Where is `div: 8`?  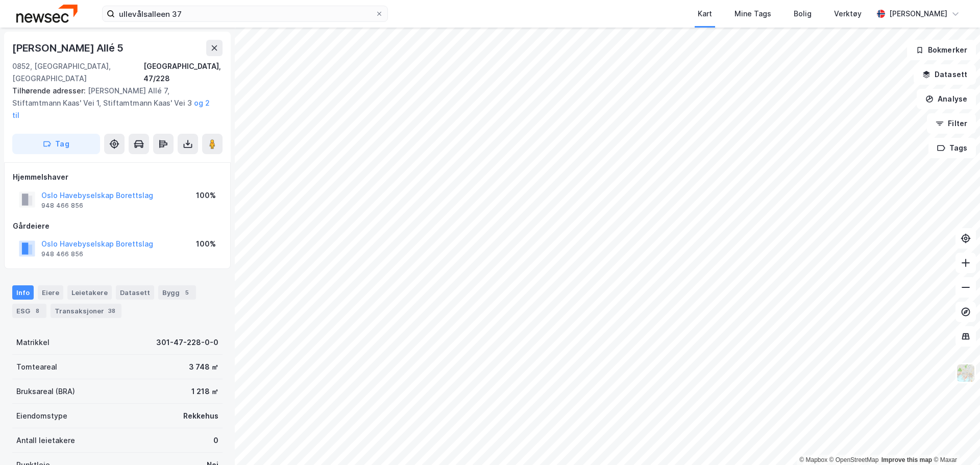
div: 8 is located at coordinates (37, 311).